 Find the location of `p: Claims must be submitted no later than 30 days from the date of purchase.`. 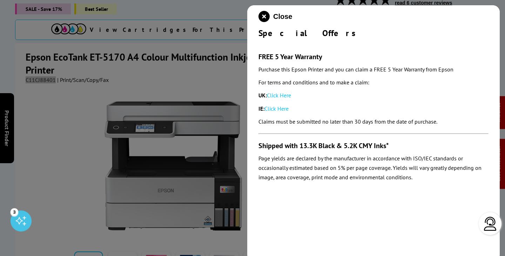

p: Claims must be submitted no later than 30 days from the date of purchase. is located at coordinates (373, 122).